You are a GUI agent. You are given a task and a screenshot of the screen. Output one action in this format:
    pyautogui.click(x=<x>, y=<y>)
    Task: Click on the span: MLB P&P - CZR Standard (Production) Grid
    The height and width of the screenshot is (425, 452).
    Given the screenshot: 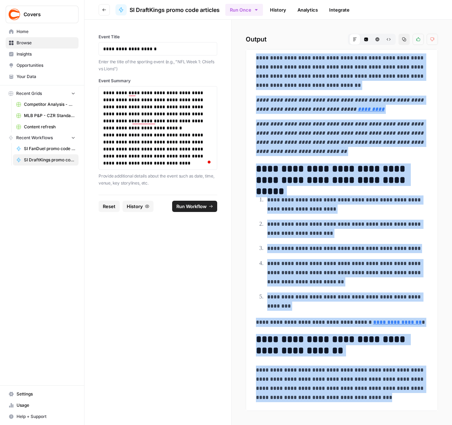 What is the action you would take?
    pyautogui.click(x=50, y=116)
    